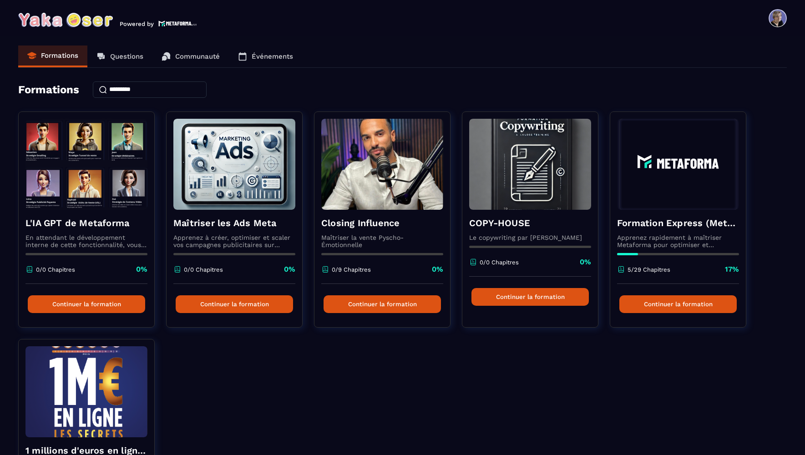  Describe the element at coordinates (60, 56) in the screenshot. I see `p: Formations` at that location.